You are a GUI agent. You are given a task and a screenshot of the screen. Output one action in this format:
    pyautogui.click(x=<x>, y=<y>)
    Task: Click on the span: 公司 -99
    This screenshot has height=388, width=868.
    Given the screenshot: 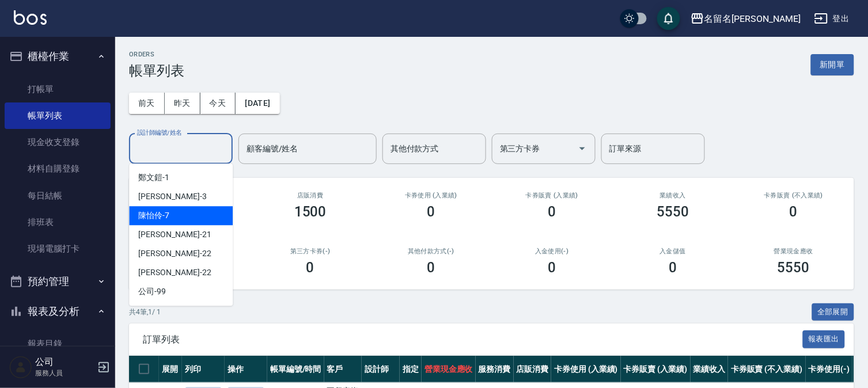 What is the action you would take?
    pyautogui.click(x=152, y=291)
    